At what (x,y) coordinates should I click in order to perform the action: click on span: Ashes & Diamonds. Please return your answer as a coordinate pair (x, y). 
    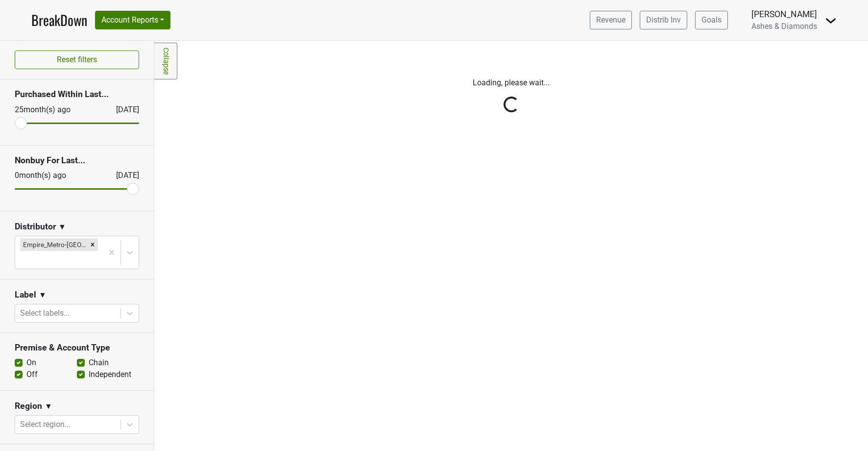
    Looking at the image, I should click on (785, 26).